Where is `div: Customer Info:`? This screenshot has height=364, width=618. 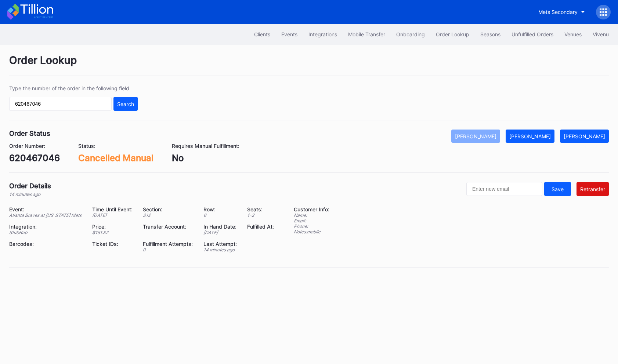 div: Customer Info: is located at coordinates (312, 209).